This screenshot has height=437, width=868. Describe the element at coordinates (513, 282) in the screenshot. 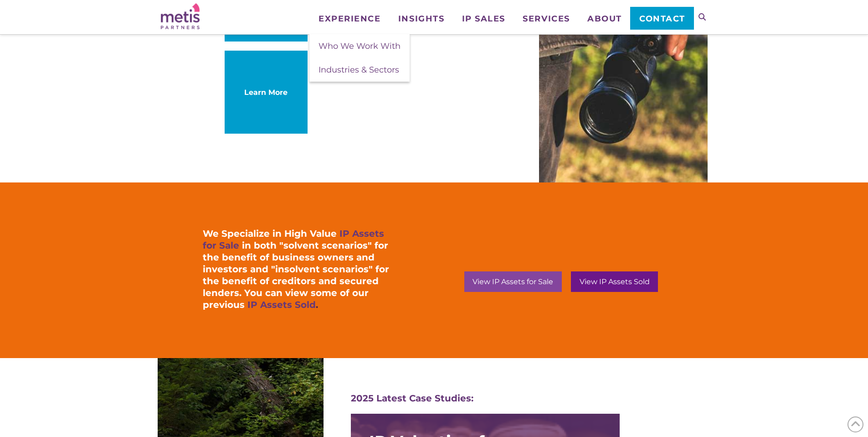

I see `span: View IP Assets for Sale` at that location.